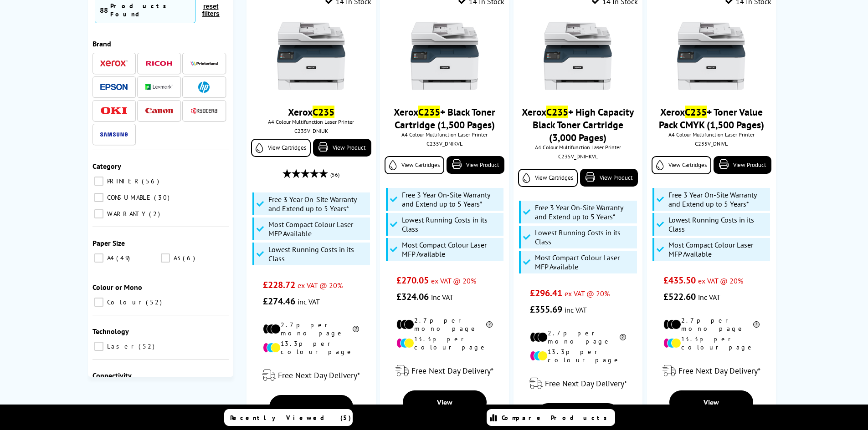  What do you see at coordinates (99, 258) in the screenshot?
I see `input: A4 49` at bounding box center [99, 258].